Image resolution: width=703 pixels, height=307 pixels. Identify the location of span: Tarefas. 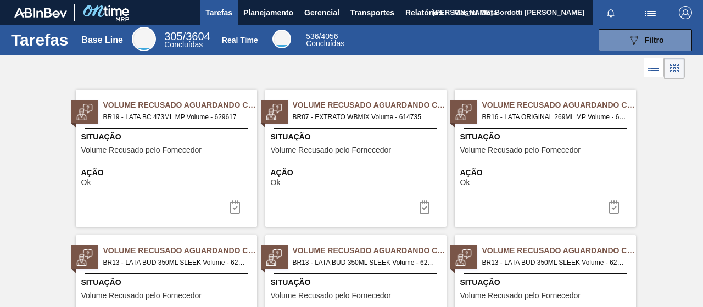
(219, 13).